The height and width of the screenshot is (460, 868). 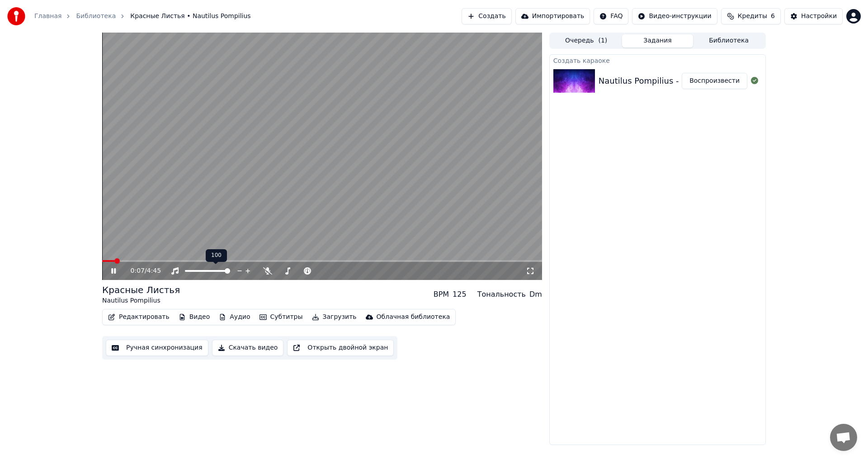 What do you see at coordinates (675, 81) in the screenshot?
I see `div: Nautilus Pompilius - Красные Листья` at bounding box center [675, 81].